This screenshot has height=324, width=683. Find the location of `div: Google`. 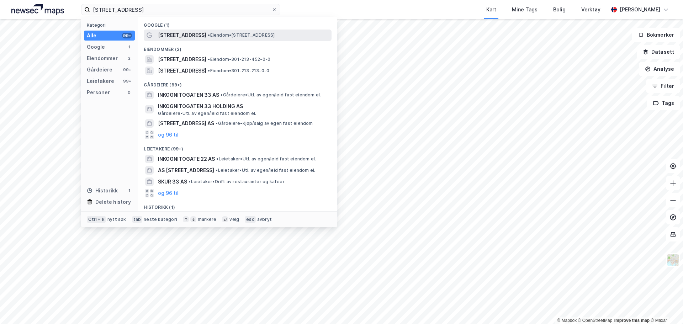

div: Google is located at coordinates (96, 47).